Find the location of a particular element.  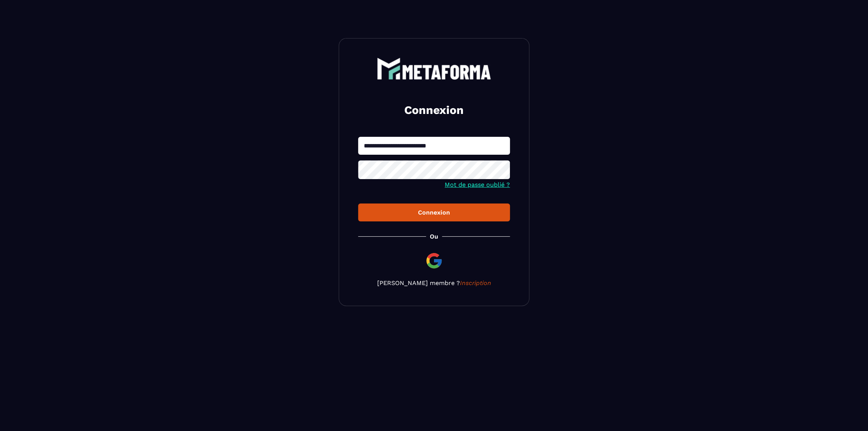

button: Connexion is located at coordinates (434, 212).